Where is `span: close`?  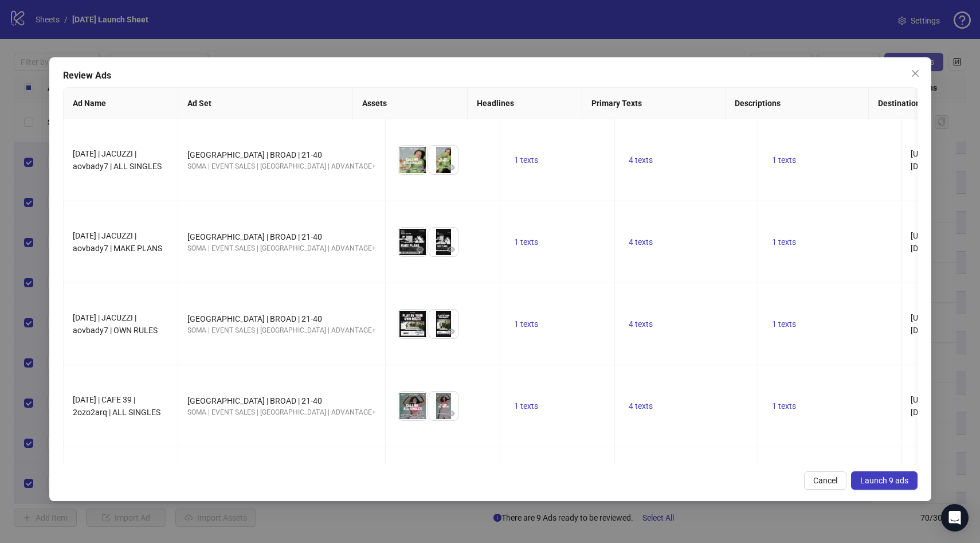 span: close is located at coordinates (915, 73).